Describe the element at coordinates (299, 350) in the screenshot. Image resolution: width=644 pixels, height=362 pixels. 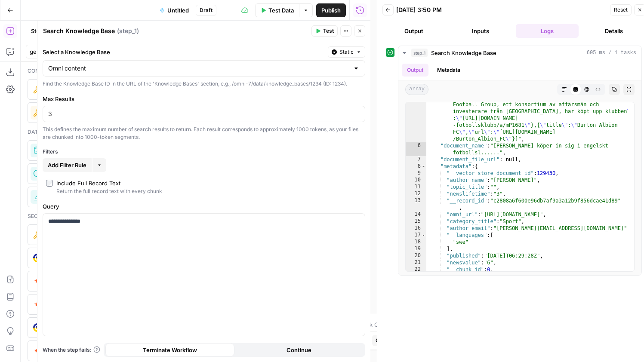
I see `span: Continue` at that location.